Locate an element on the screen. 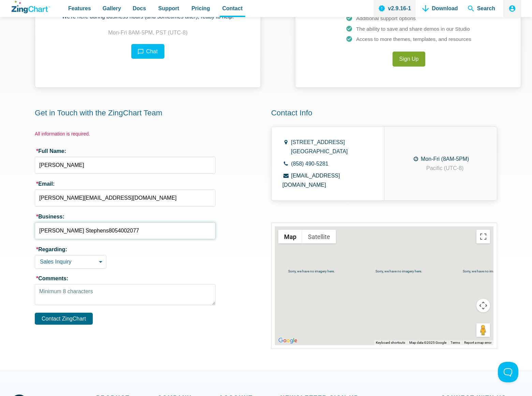 Image resolution: width=532 pixels, height=396 pixels. button: Show satellite imagery is located at coordinates (319, 236).